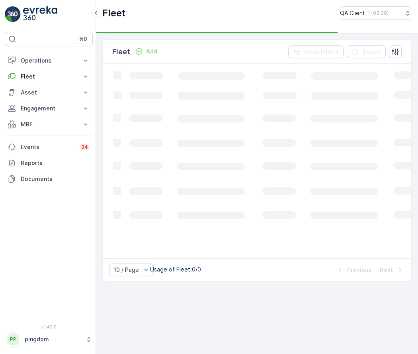  What do you see at coordinates (176, 269) in the screenshot?
I see `p: Usage of Fleet : 0/0` at bounding box center [176, 269].